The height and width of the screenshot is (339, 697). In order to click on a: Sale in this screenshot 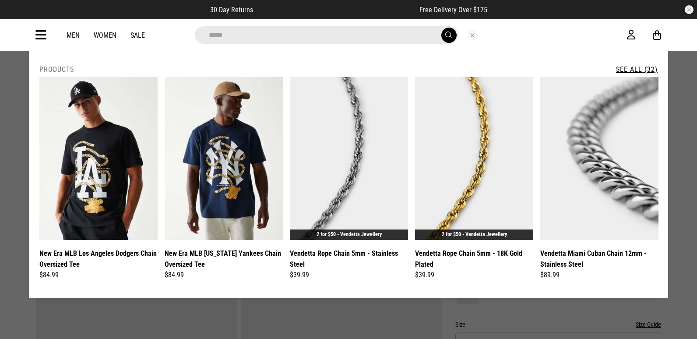, I will do `click(137, 35)`.